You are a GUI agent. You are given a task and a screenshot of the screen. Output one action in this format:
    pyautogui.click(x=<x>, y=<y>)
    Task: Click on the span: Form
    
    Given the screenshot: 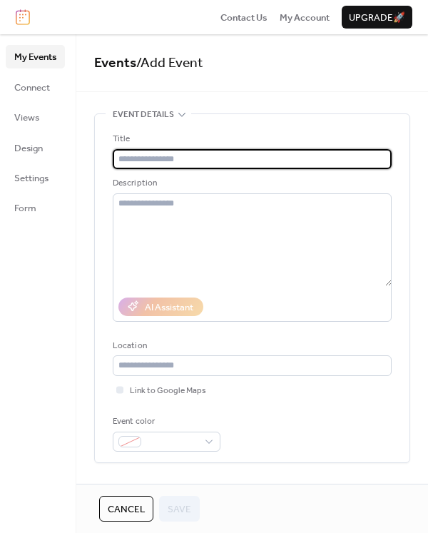 What is the action you would take?
    pyautogui.click(x=25, y=208)
    